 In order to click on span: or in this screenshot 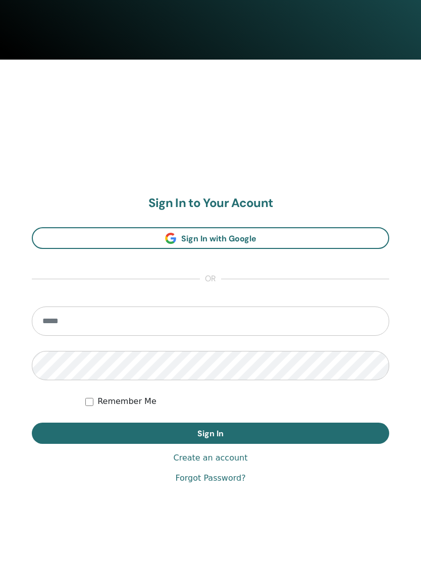, I will do `click(211, 279)`.